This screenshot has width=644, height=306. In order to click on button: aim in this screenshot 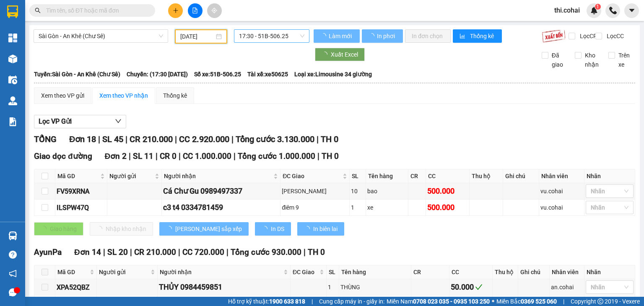, I will do `click(214, 10)`.